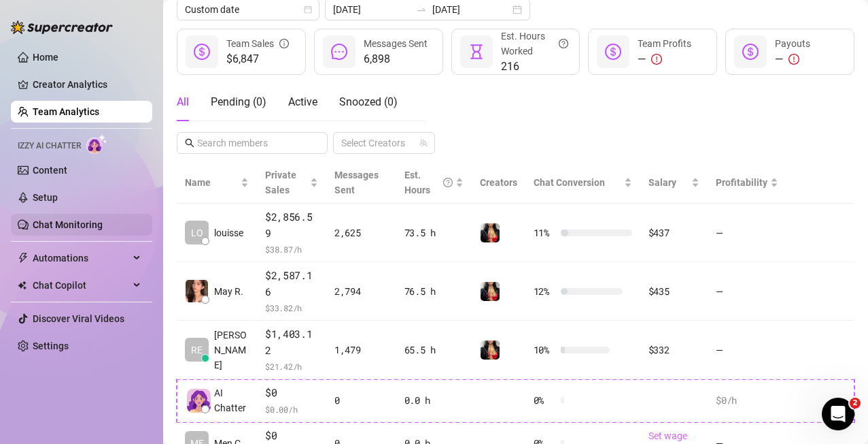 This screenshot has height=444, width=868. Describe the element at coordinates (22, 285) in the screenshot. I see `img: Chat Copilot` at that location.